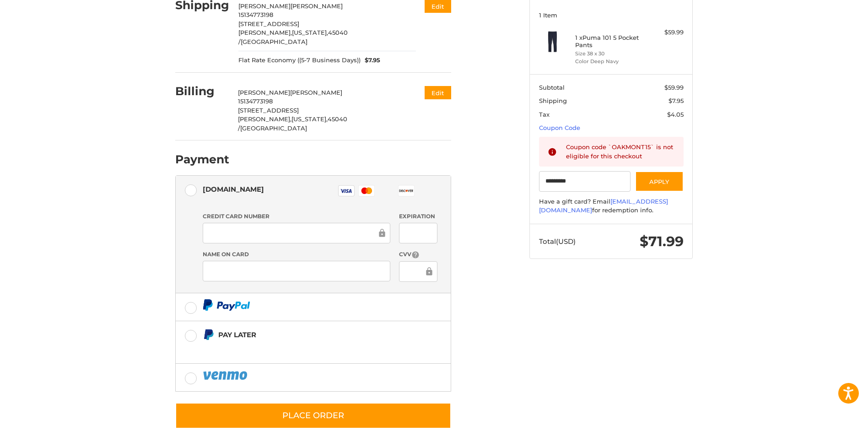  I want to click on label: Expiration, so click(418, 217).